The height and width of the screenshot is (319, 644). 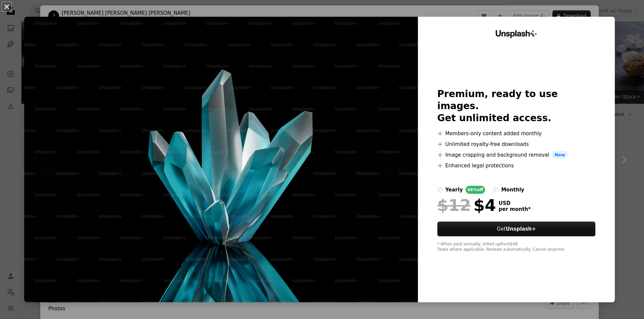 What do you see at coordinates (512, 190) in the screenshot?
I see `div: monthly` at bounding box center [512, 190].